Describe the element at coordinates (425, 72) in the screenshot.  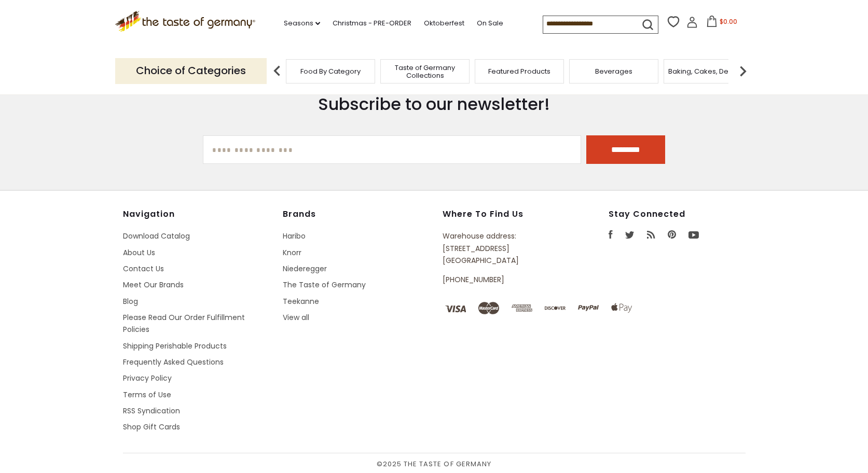
I see `span: Taste of Germany Collections` at that location.